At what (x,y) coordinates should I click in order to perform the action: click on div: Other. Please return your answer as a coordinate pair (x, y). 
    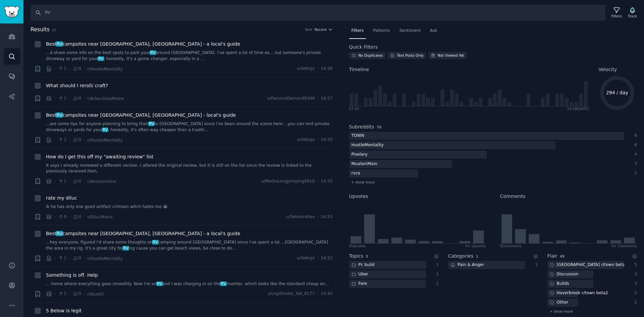
    Looking at the image, I should click on (559, 302).